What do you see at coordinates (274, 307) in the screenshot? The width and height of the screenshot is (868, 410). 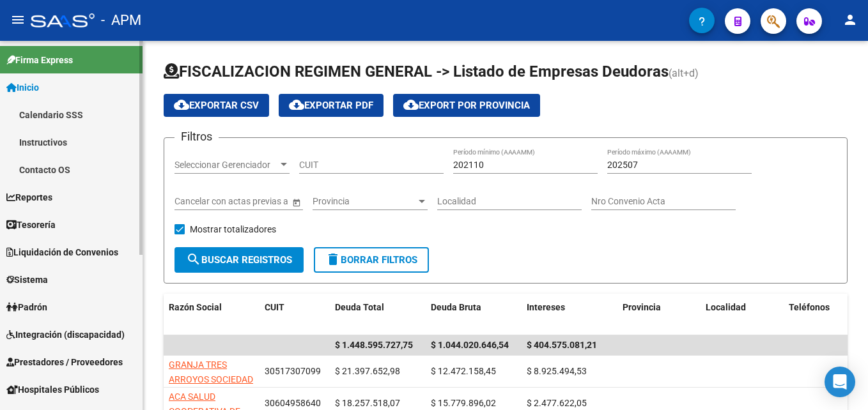 I see `span: CUIT` at bounding box center [274, 307].